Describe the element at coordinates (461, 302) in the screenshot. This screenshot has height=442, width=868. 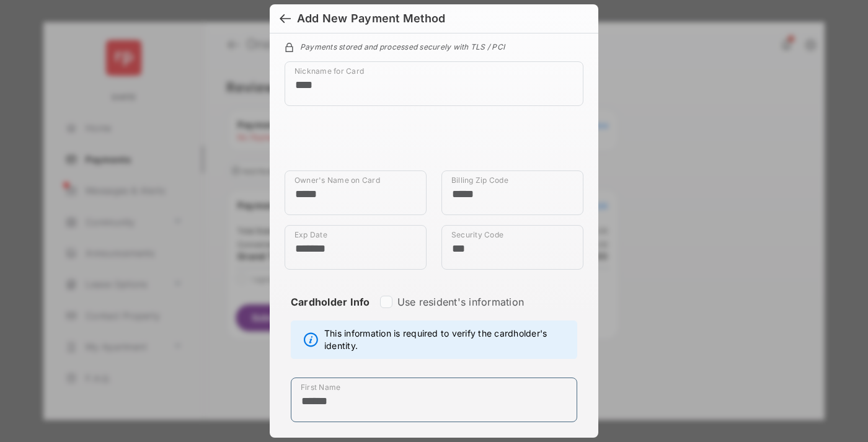
I see `label: Use resident's information` at that location.